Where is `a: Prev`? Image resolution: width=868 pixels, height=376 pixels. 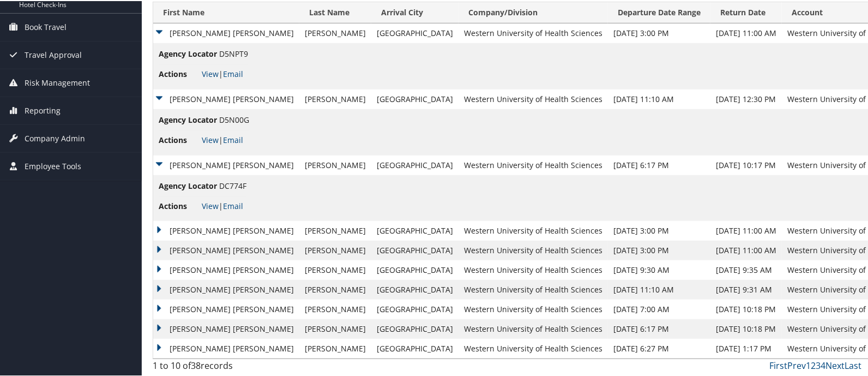
a: Prev is located at coordinates (796, 364).